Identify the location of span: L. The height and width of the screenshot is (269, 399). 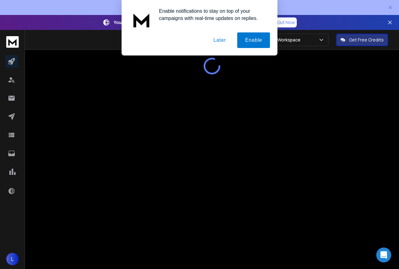
(12, 259).